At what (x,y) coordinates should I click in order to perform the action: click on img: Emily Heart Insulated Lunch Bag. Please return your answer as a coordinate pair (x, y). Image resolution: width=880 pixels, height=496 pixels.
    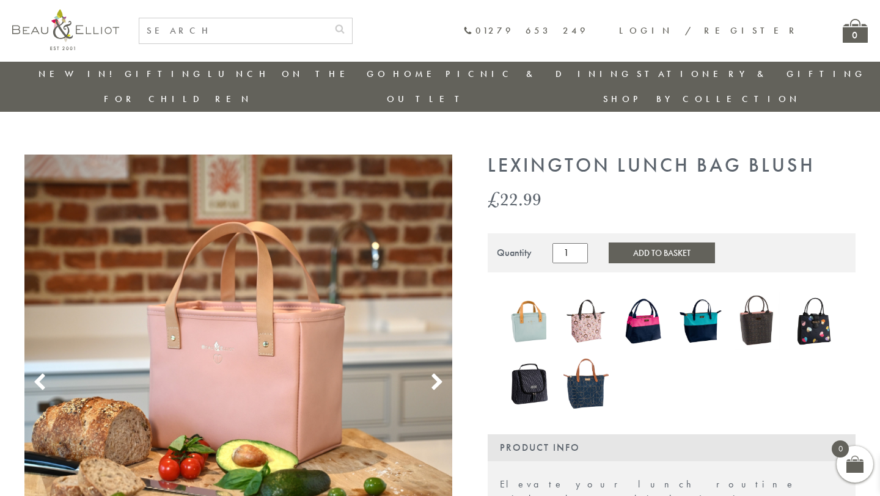
    Looking at the image, I should click on (815, 321).